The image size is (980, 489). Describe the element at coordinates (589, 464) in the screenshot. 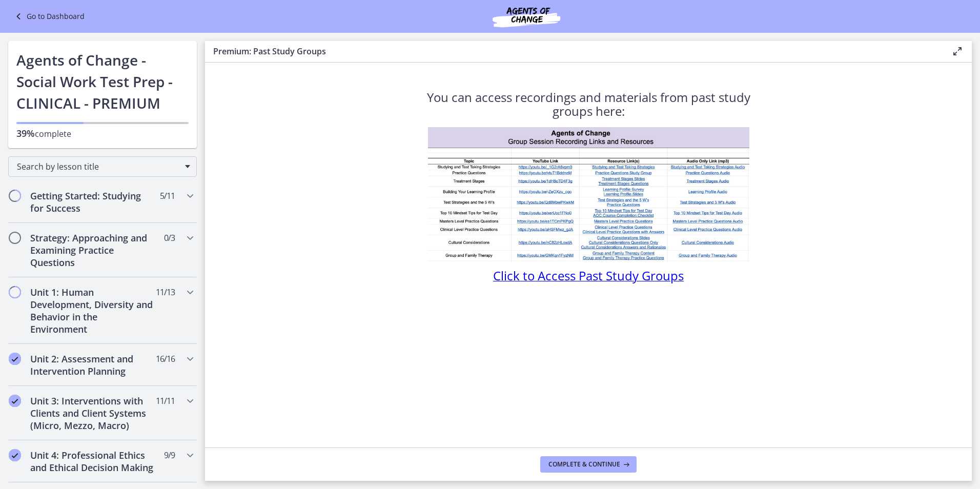

I see `button: Complete & continue` at that location.